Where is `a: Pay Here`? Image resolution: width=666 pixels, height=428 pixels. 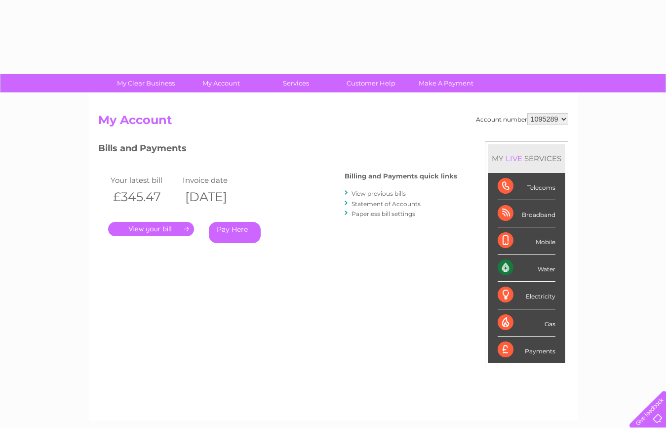
a: Pay Here is located at coordinates (235, 232).